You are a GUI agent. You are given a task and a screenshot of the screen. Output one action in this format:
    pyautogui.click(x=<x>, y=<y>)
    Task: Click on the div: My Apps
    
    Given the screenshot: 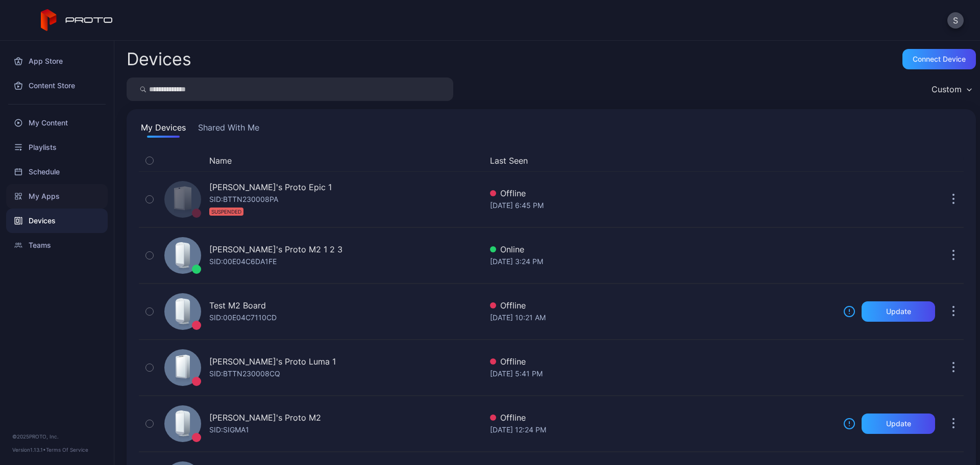 What is the action you would take?
    pyautogui.click(x=57, y=196)
    